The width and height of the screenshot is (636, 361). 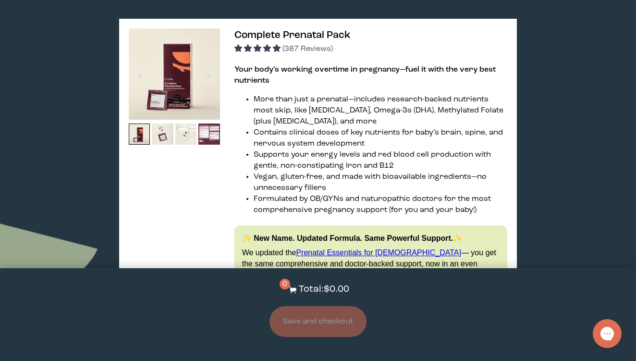 What do you see at coordinates (380, 138) in the screenshot?
I see `li: Contains clinical doses of key nutrients for baby’s brain, spine, and nervous system development` at bounding box center [380, 138].